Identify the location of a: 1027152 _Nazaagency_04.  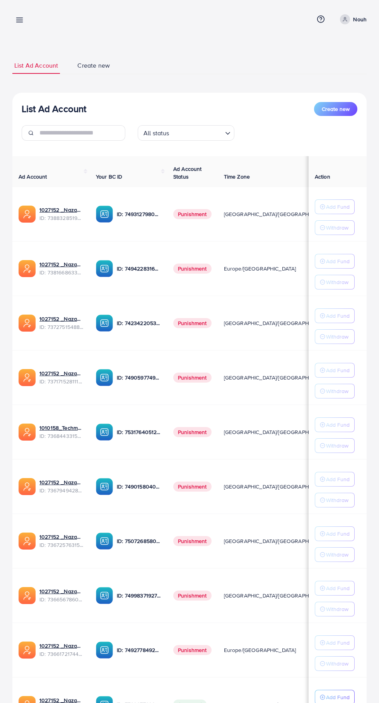
(61, 373).